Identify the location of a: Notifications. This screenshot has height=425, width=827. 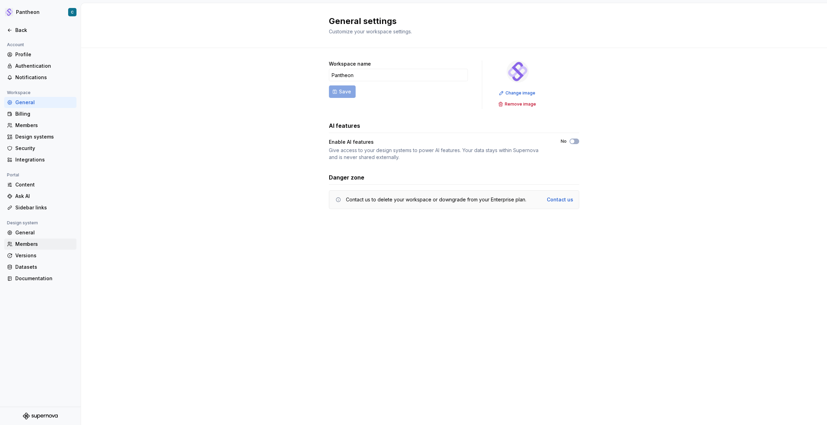
(40, 77).